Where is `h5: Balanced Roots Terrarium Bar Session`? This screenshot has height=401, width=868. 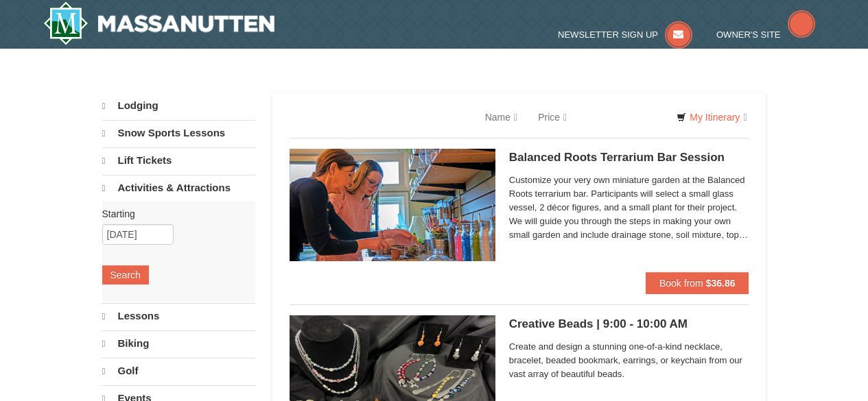
h5: Balanced Roots Terrarium Bar Session is located at coordinates (629, 158).